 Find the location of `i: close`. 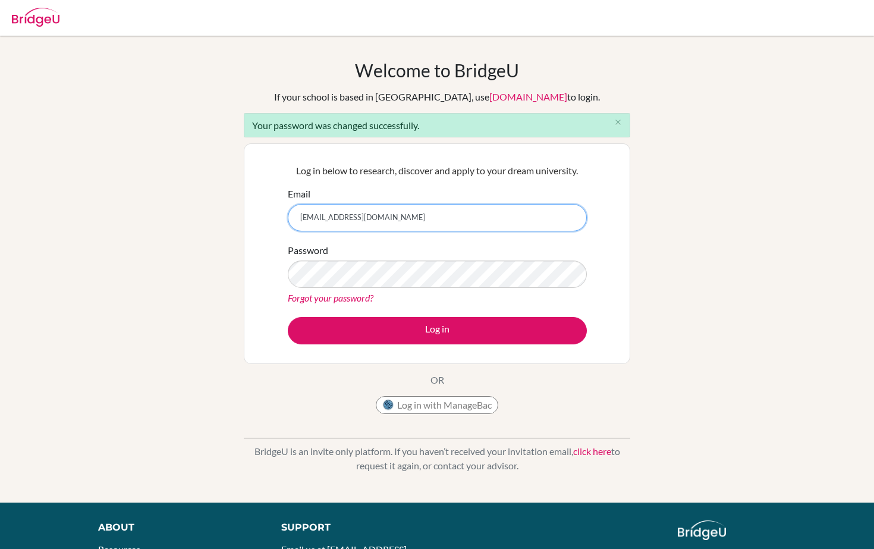

i: close is located at coordinates (618, 122).